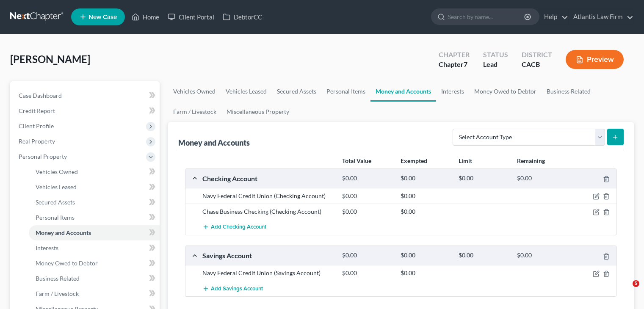  What do you see at coordinates (487, 17) in the screenshot?
I see `input: Search by name...` at bounding box center [487, 17].